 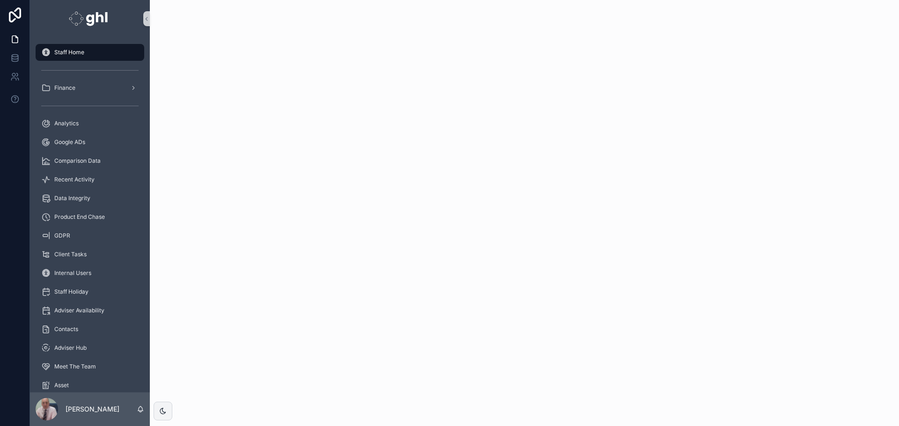 What do you see at coordinates (89, 19) in the screenshot?
I see `img: App logo` at bounding box center [89, 19].